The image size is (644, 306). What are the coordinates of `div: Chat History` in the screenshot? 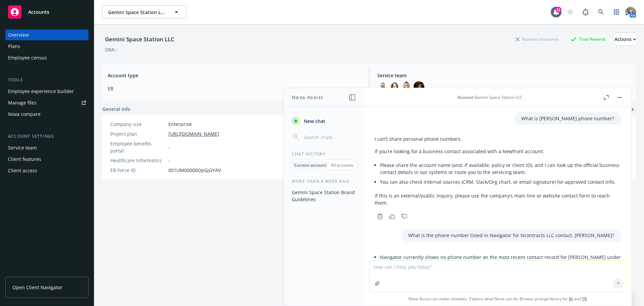 It's located at (323, 154).